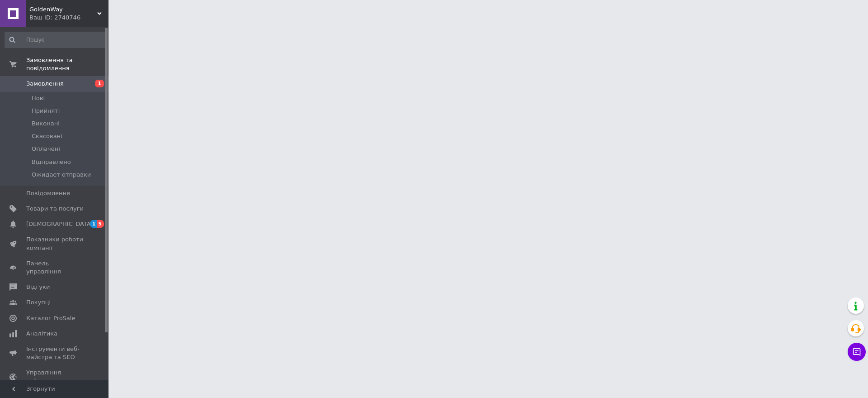 This screenshot has width=868, height=398. Describe the element at coordinates (56, 40) in the screenshot. I see `input: Пошук` at that location.